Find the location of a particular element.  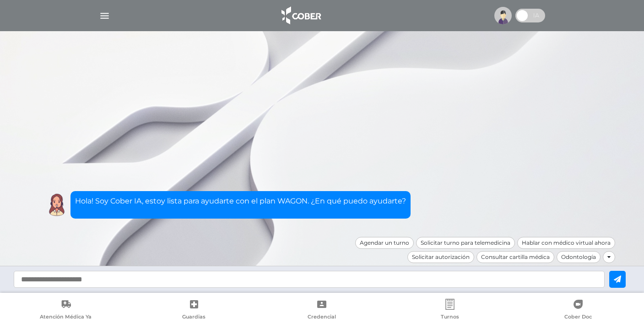

div: Odontología is located at coordinates (579, 257).